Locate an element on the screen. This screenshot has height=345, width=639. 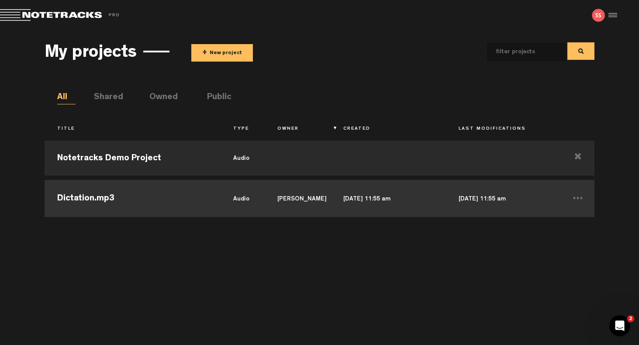
td: Notetracks Demo Project is located at coordinates (132, 158).